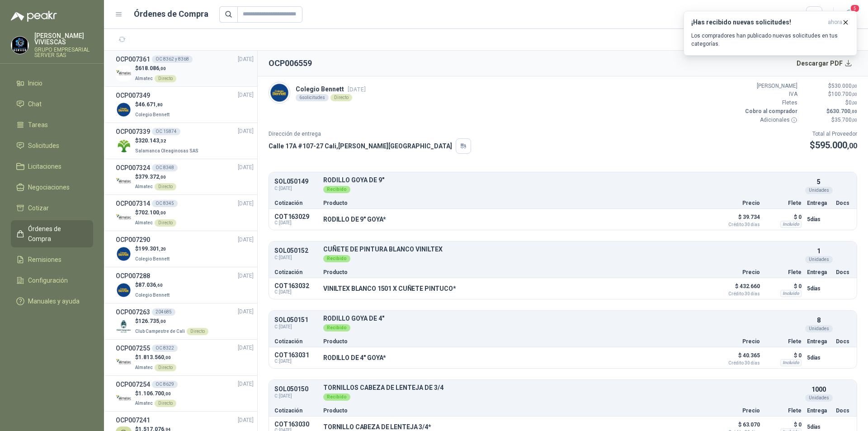  I want to click on p: 1, so click(819, 251).